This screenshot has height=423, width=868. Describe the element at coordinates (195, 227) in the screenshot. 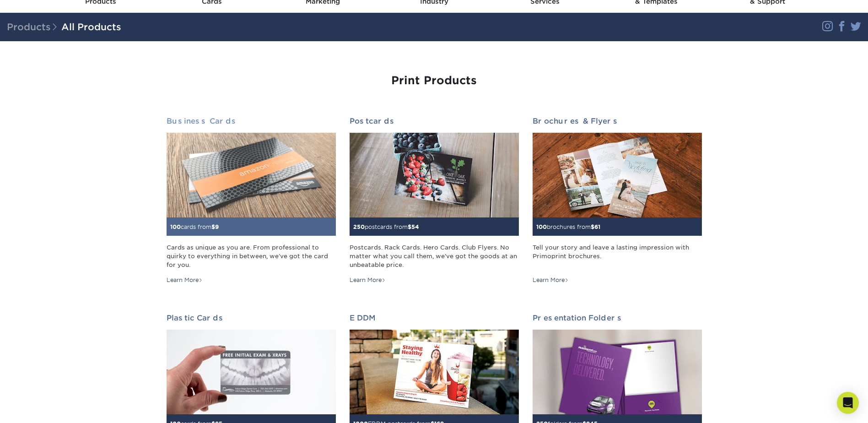

I see `small: cards from` at that location.